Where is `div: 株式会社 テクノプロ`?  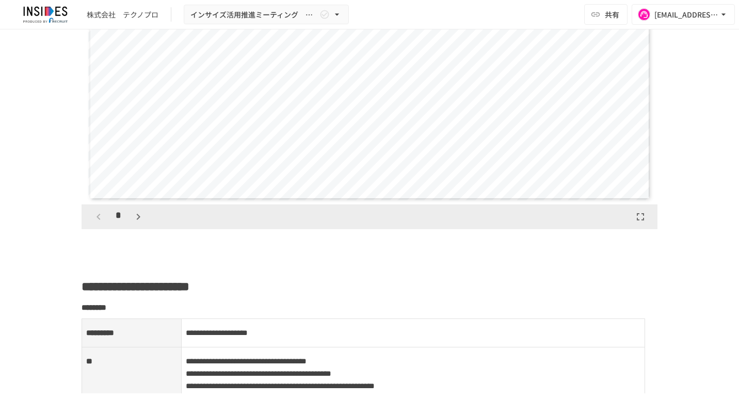 div: 株式会社 テクノプロ is located at coordinates (122, 14).